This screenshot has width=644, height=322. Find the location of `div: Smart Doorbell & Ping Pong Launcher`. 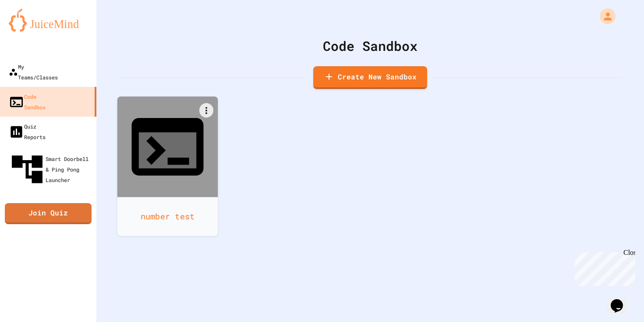

div: Smart Doorbell & Ping Pong Launcher is located at coordinates (51, 169).